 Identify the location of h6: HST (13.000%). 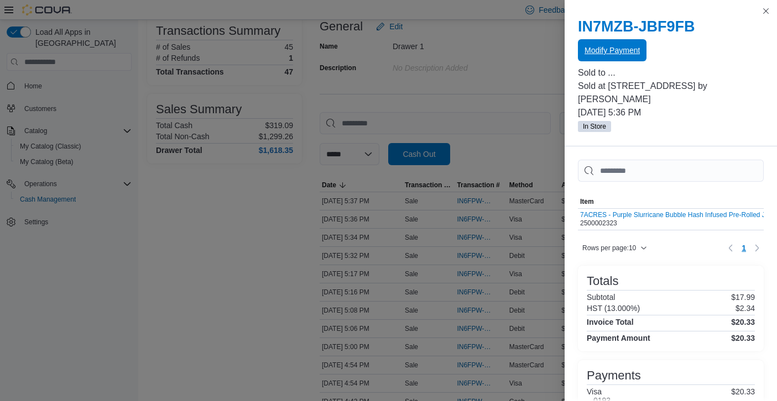
(613, 309).